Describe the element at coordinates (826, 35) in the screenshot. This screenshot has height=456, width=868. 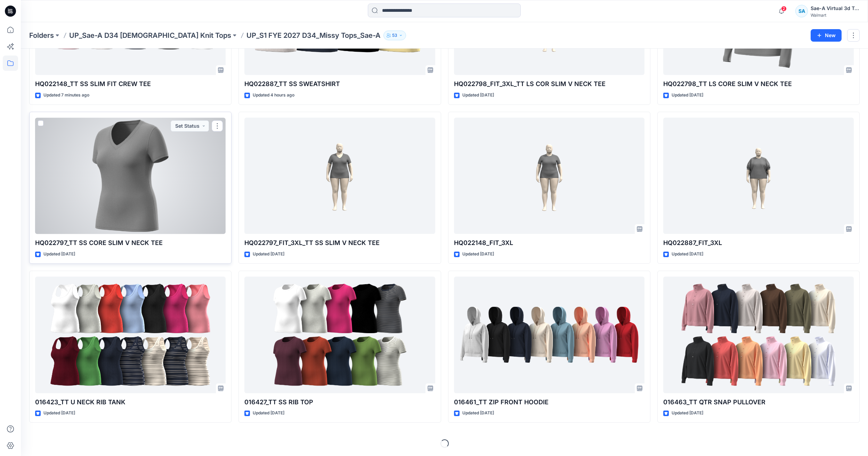
I see `button: New` at that location.